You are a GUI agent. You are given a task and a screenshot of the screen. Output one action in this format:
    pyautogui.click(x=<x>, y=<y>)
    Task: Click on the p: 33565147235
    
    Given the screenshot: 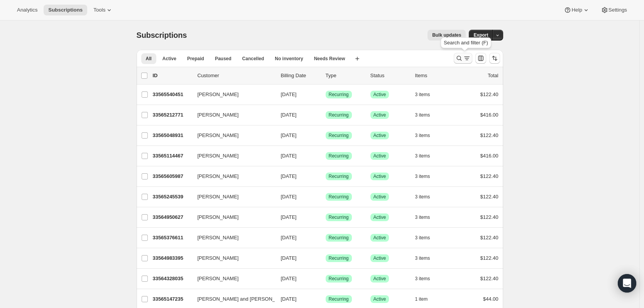 What is the action you would take?
    pyautogui.click(x=172, y=299)
    